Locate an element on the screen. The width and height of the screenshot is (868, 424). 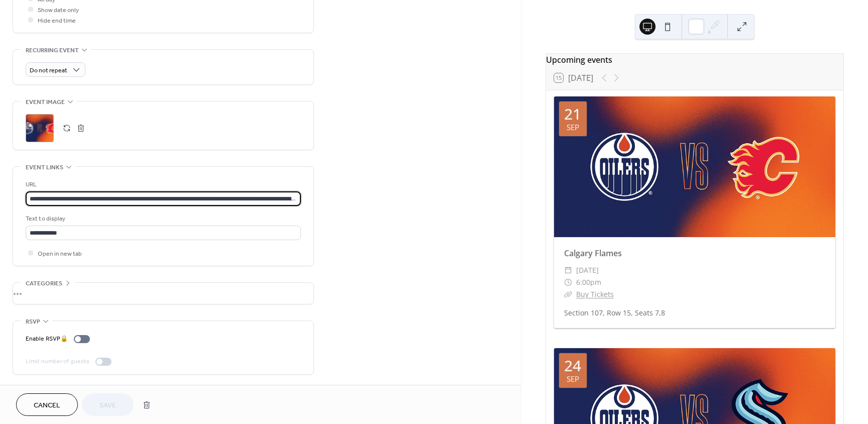
div: Section 107, Row 15, Seats 7,8 is located at coordinates (695, 313).